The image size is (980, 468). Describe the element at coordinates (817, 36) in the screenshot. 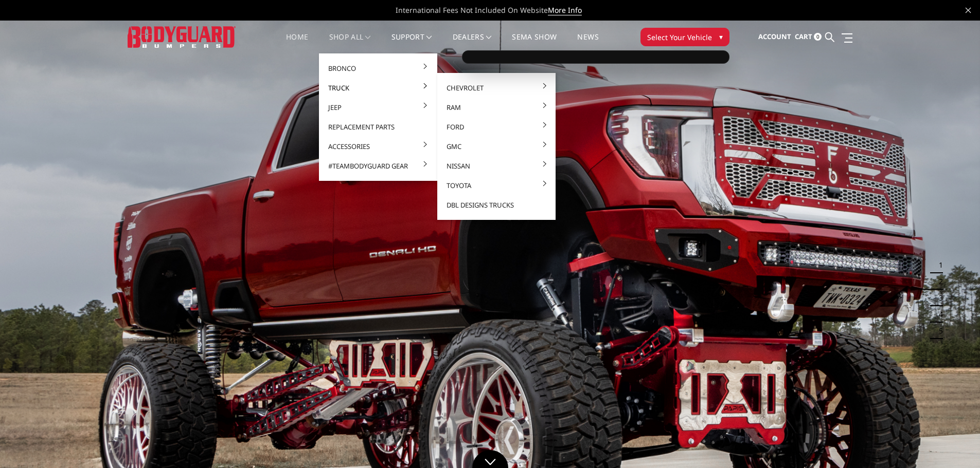

I see `span: 0` at that location.